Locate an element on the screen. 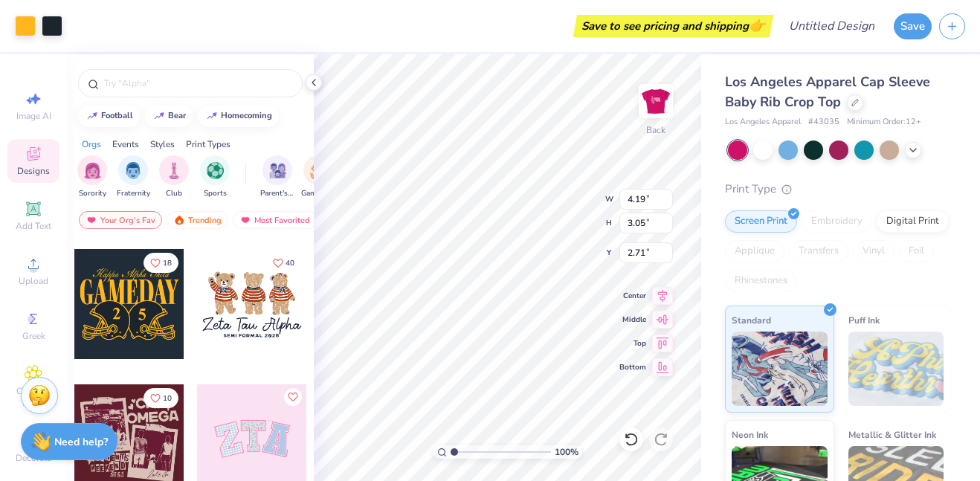  img: Puff Ink is located at coordinates (896, 369).